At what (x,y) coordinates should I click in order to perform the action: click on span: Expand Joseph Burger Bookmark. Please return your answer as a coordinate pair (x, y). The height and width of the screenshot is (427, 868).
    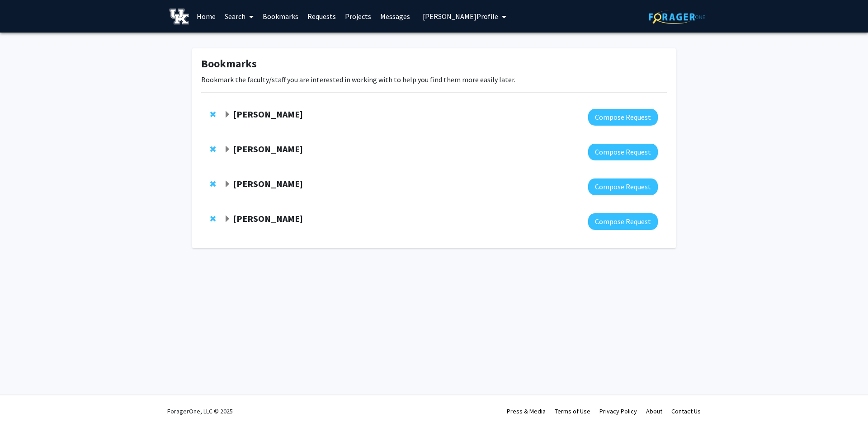
    Looking at the image, I should click on (227, 150).